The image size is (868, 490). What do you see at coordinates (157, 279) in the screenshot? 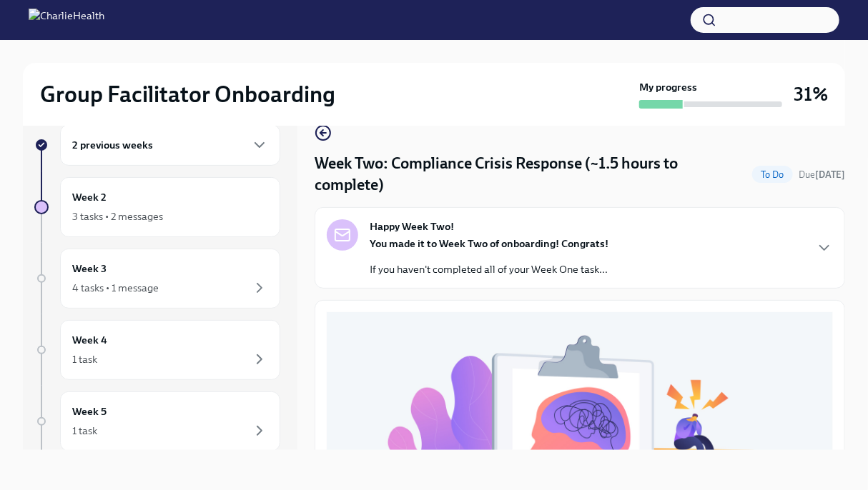
I see `a: Week 34 tasks • 1 message` at bounding box center [157, 279].